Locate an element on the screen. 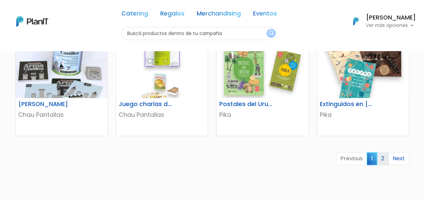  div: ¿Necesitás ayuda? is located at coordinates (66, 13).